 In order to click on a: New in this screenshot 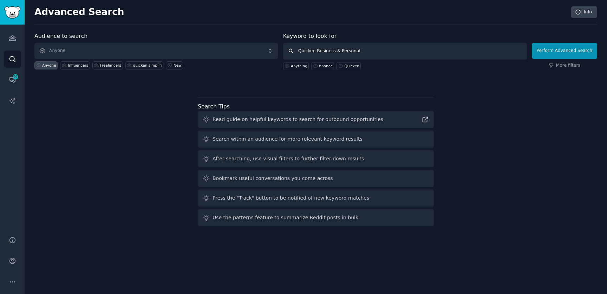, I will do `click(174, 65)`.